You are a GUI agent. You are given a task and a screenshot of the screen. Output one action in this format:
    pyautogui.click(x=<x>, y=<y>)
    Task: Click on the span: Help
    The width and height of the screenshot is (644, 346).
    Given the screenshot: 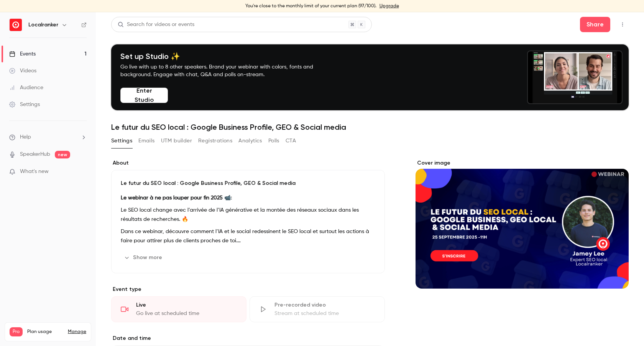 What is the action you would take?
    pyautogui.click(x=25, y=137)
    